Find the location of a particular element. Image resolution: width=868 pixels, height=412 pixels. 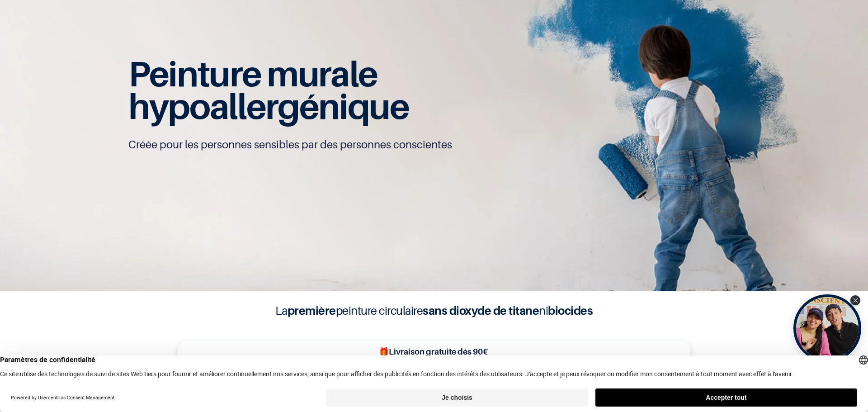

div: Close Tolstoy widget is located at coordinates (856, 300).